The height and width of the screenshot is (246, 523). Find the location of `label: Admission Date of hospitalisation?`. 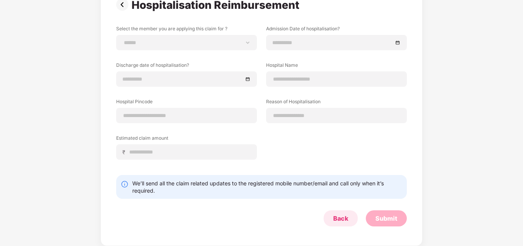

label: Admission Date of hospitalisation? is located at coordinates (336, 30).